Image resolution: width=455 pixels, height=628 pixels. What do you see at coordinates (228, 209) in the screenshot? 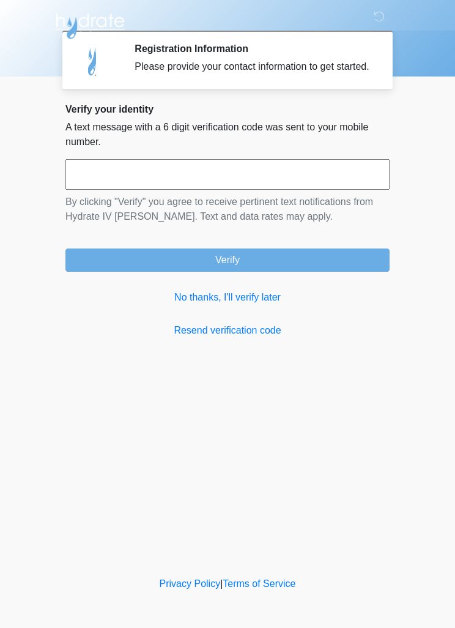
I see `p: By clicking "Verify" you agree to receive pertinent text notifications from Hydrate IV [PERSON_NA...` at bounding box center [228, 209].